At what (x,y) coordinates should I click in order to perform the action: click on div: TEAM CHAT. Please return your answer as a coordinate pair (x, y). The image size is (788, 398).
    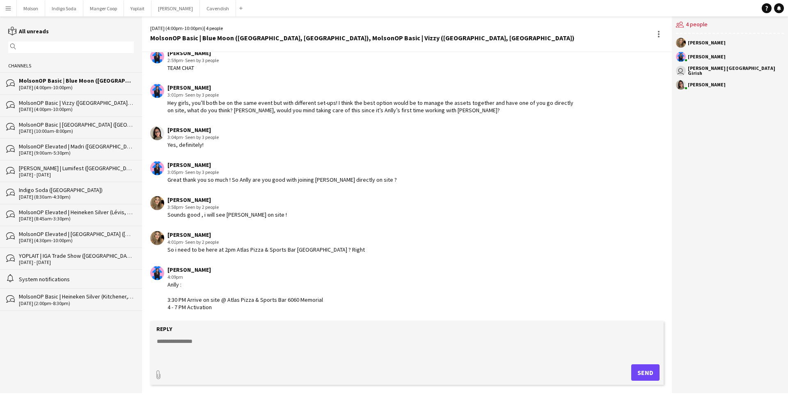
    Looking at the image, I should click on (193, 68).